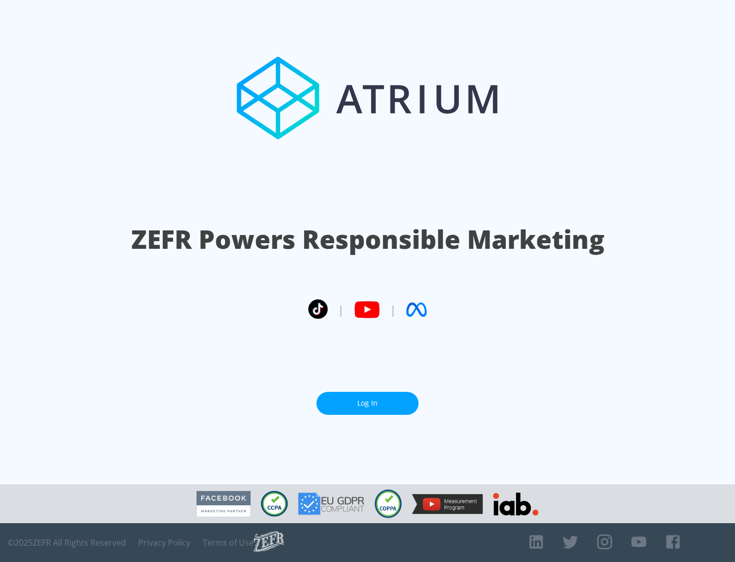 The height and width of the screenshot is (562, 735). What do you see at coordinates (228, 542) in the screenshot?
I see `a: Terms of Use` at bounding box center [228, 542].